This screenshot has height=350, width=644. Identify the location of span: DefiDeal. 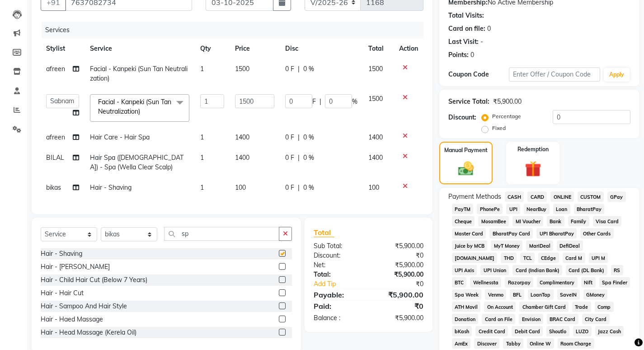
(570, 245).